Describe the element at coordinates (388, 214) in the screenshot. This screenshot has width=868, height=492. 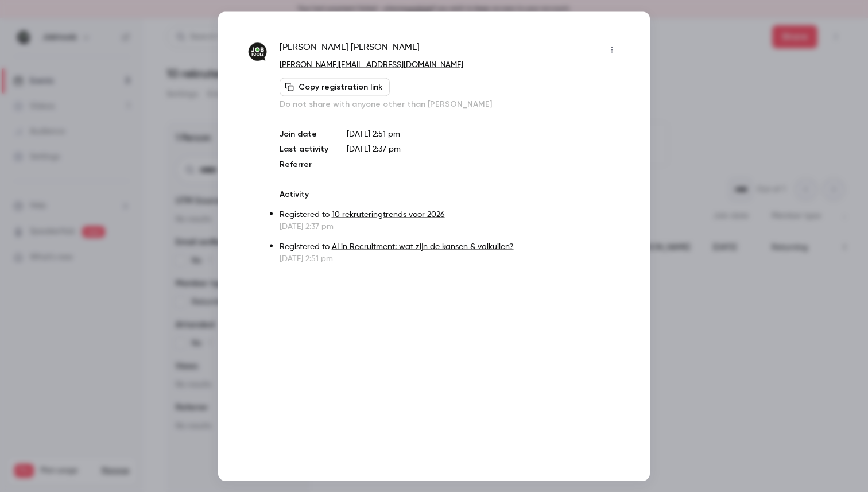
I see `a: 10 rekruteringtrends voor 2026` at that location.